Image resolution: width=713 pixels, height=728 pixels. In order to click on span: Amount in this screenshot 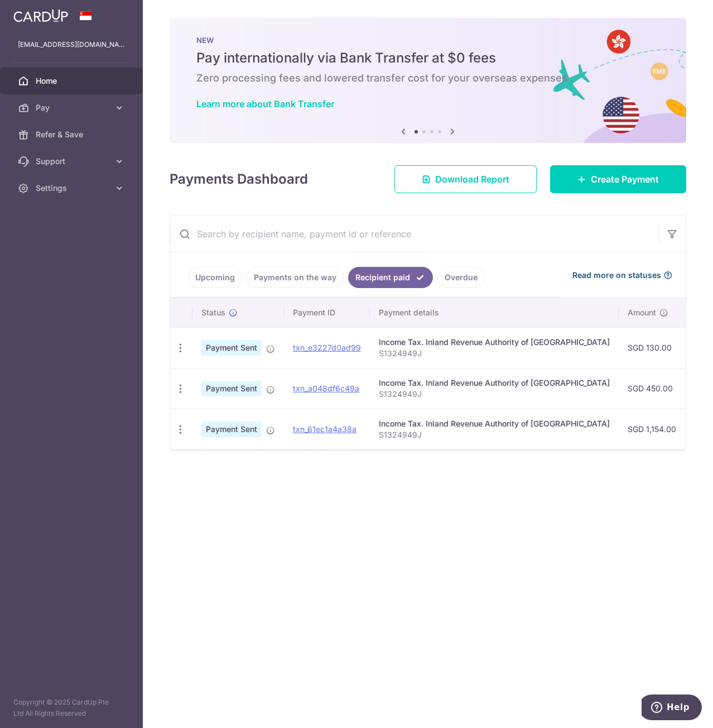, I will do `click(641, 312)`.